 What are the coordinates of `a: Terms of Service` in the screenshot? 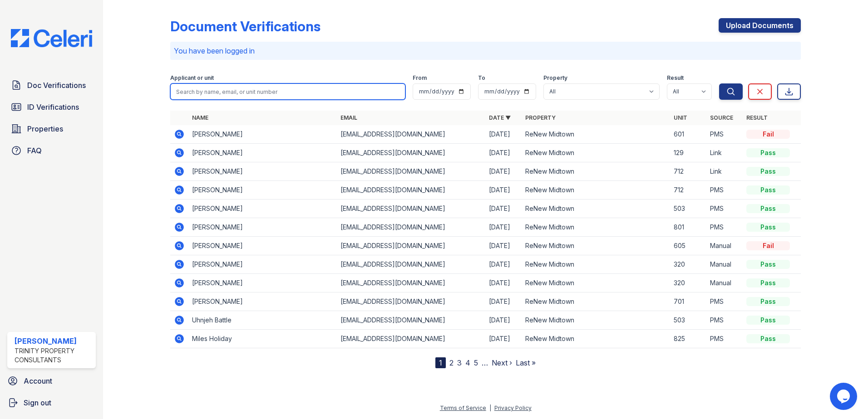 It's located at (463, 408).